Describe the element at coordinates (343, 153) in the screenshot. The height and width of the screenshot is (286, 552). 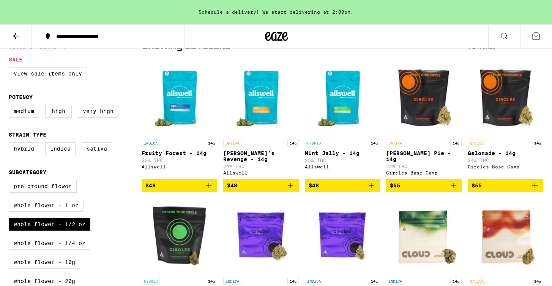
I see `p: Mint Jelly - 14g` at that location.